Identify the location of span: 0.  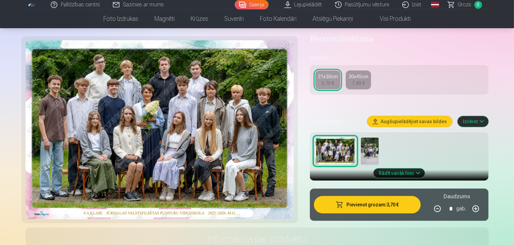
(478, 5).